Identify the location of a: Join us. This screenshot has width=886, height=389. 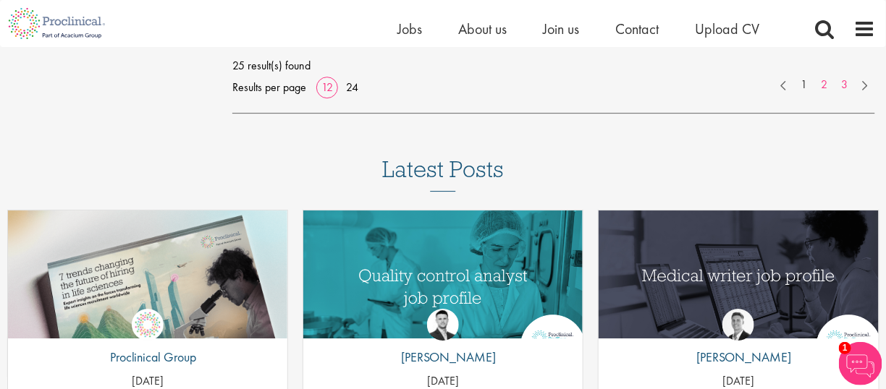
(561, 29).